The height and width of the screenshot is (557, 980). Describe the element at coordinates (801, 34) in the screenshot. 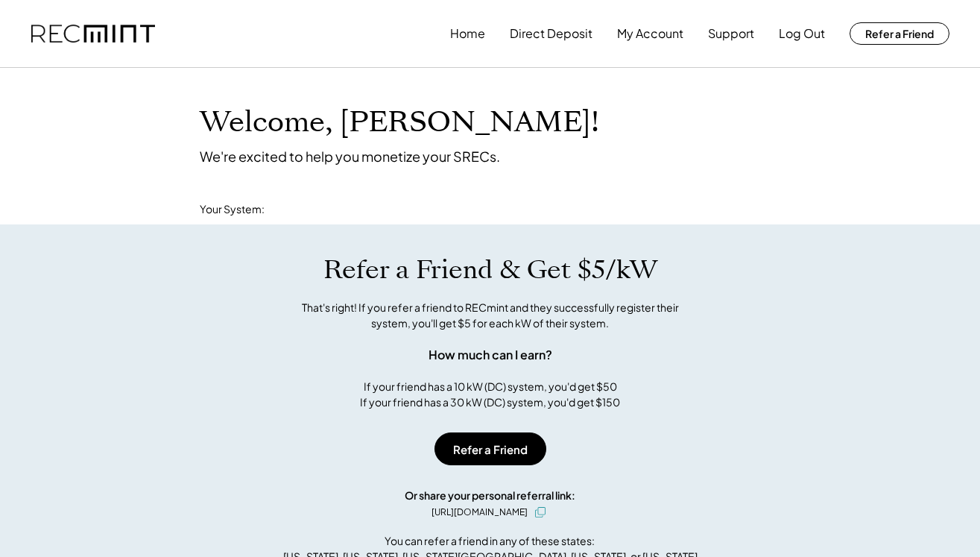

I see `button: Log Out` at that location.